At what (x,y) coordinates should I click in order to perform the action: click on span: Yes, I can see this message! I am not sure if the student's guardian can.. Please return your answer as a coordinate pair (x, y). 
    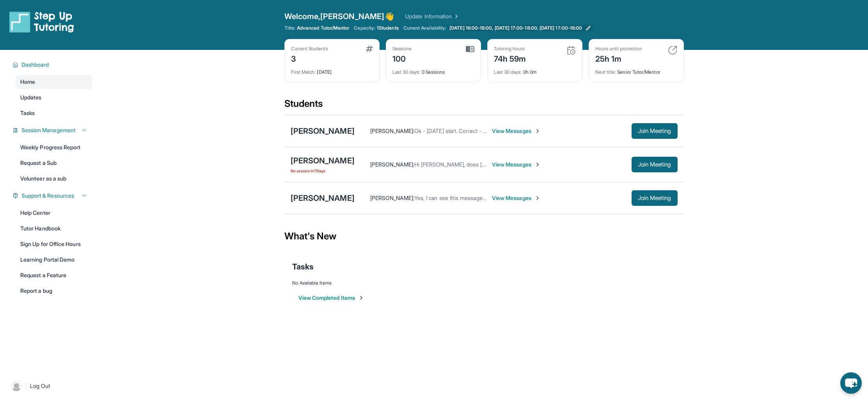
    Looking at the image, I should click on (502, 197).